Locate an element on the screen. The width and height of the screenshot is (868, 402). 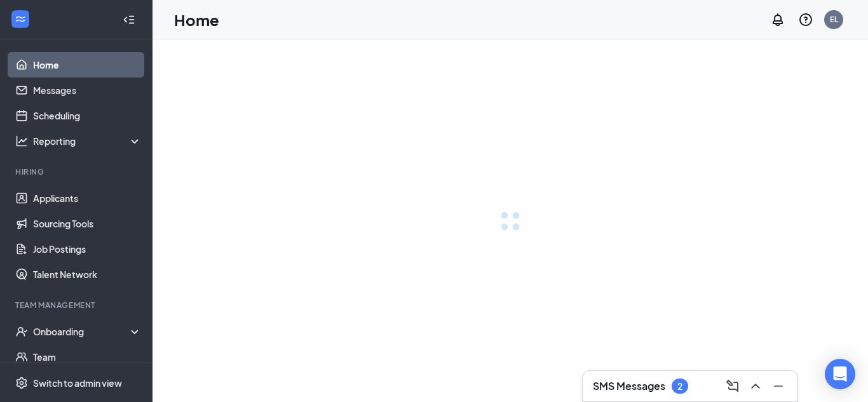
a: Scheduling is located at coordinates (87, 116).